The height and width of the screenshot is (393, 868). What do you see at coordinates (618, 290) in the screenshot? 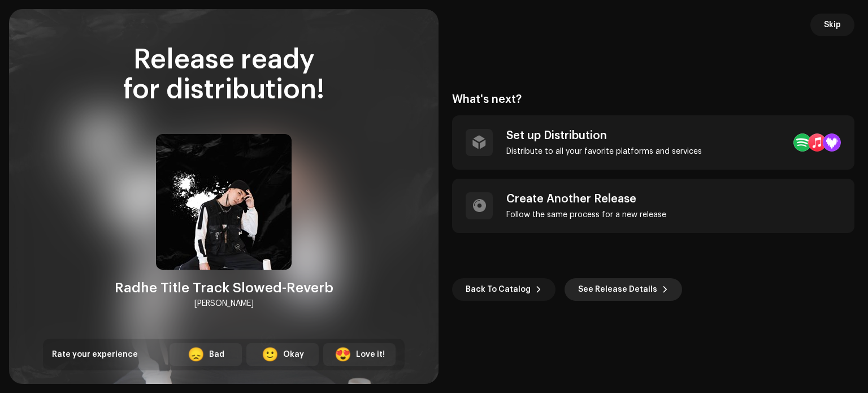
I see `span: See Release Details` at bounding box center [618, 290].